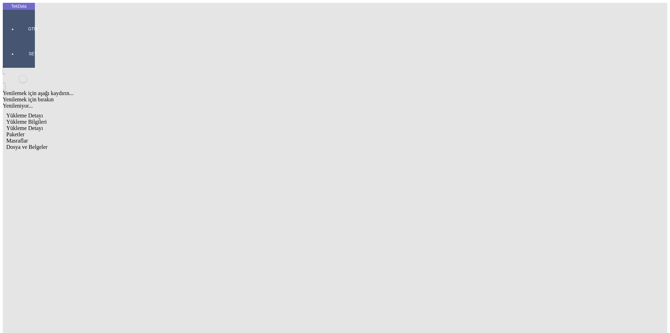 This screenshot has width=670, height=333. Describe the element at coordinates (15, 134) in the screenshot. I see `span: Paketler` at that location.